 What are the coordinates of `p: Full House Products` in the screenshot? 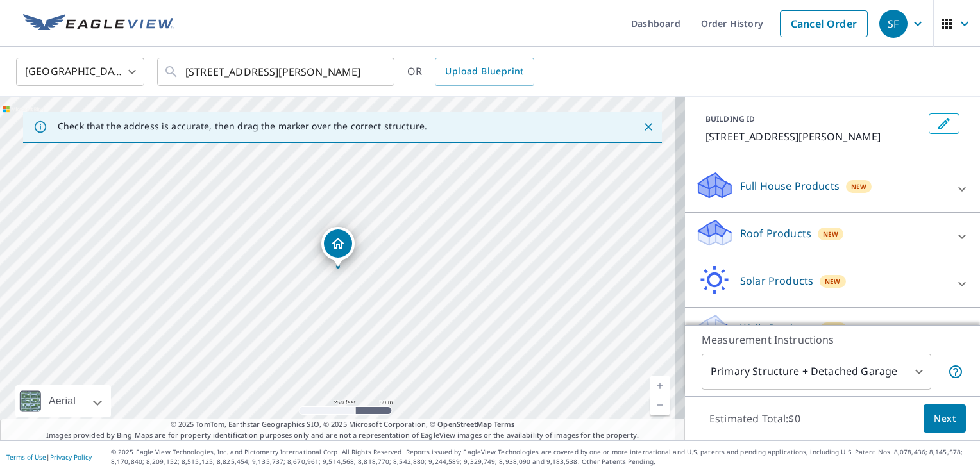 It's located at (790, 186).